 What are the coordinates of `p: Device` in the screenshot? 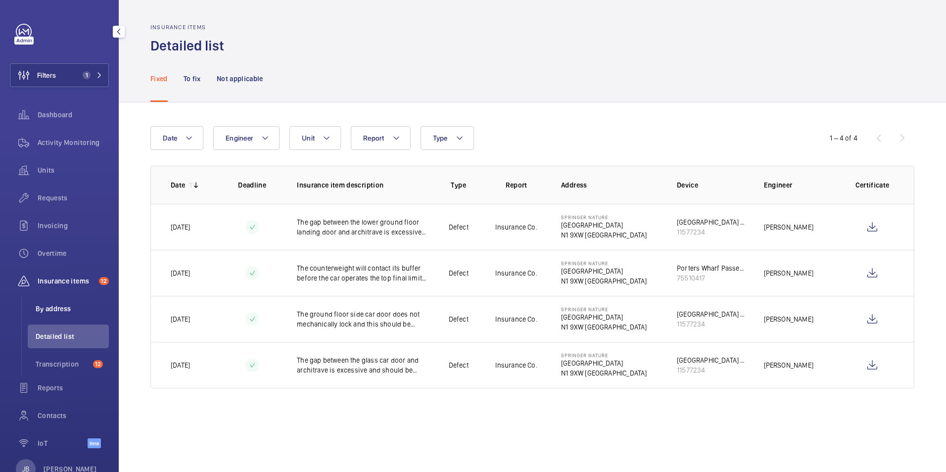 It's located at (712, 185).